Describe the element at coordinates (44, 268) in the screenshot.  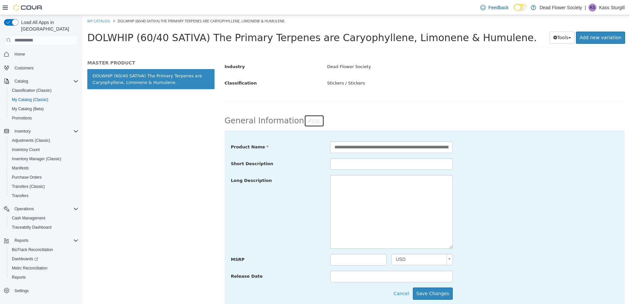
I see `span: Metrc Reconciliation` at that location.